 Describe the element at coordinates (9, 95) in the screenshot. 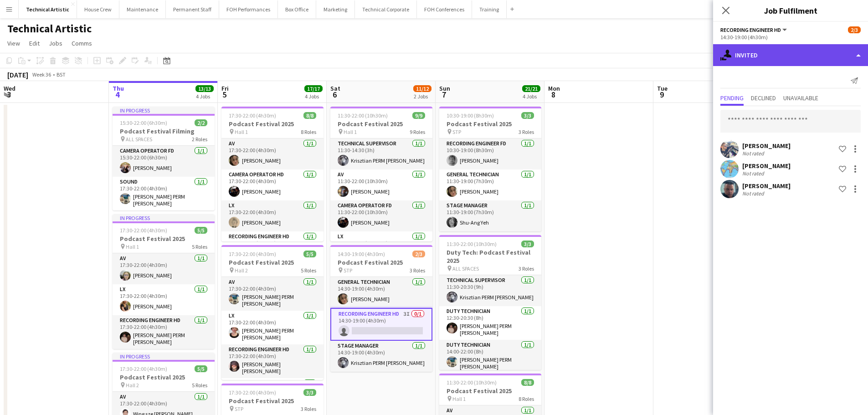

I see `span: 3` at that location.